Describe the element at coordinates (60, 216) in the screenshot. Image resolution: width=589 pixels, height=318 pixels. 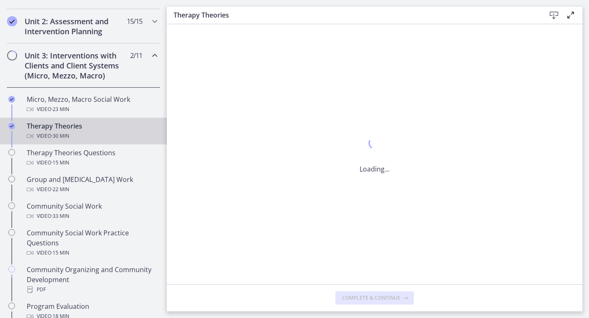
I see `span: · 33 min` at that location.